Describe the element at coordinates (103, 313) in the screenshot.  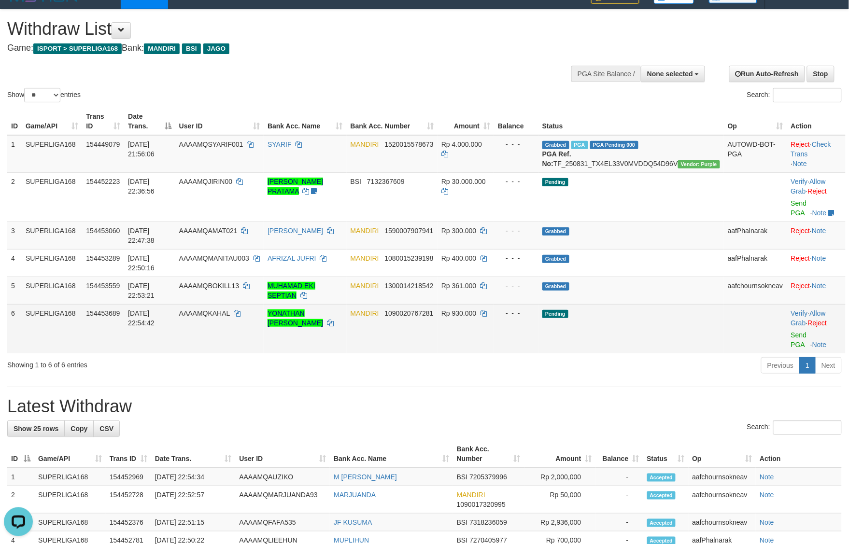
I see `span: 154453689` at that location.